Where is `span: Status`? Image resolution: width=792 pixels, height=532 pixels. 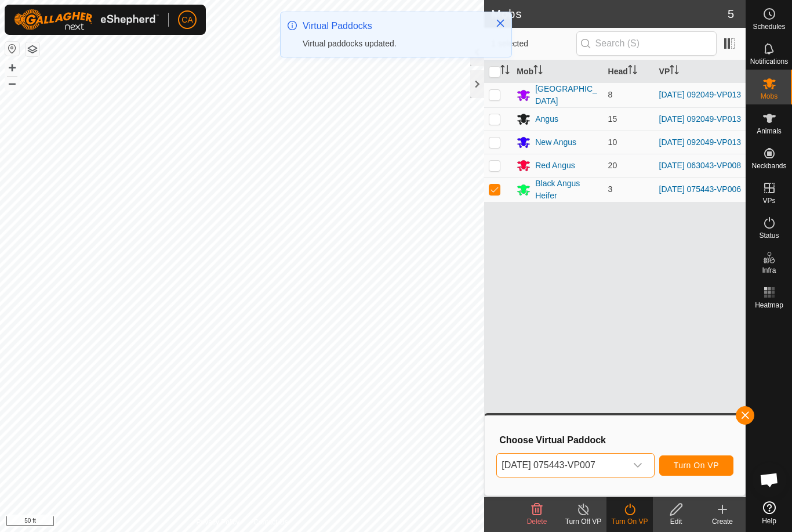
span: Status is located at coordinates (769, 235).